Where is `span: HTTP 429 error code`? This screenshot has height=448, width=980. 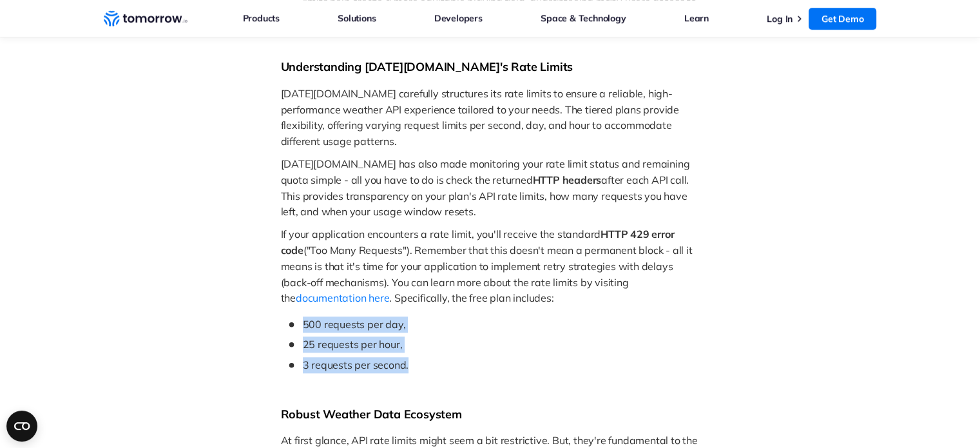 span: HTTP 429 error code is located at coordinates (479, 241).